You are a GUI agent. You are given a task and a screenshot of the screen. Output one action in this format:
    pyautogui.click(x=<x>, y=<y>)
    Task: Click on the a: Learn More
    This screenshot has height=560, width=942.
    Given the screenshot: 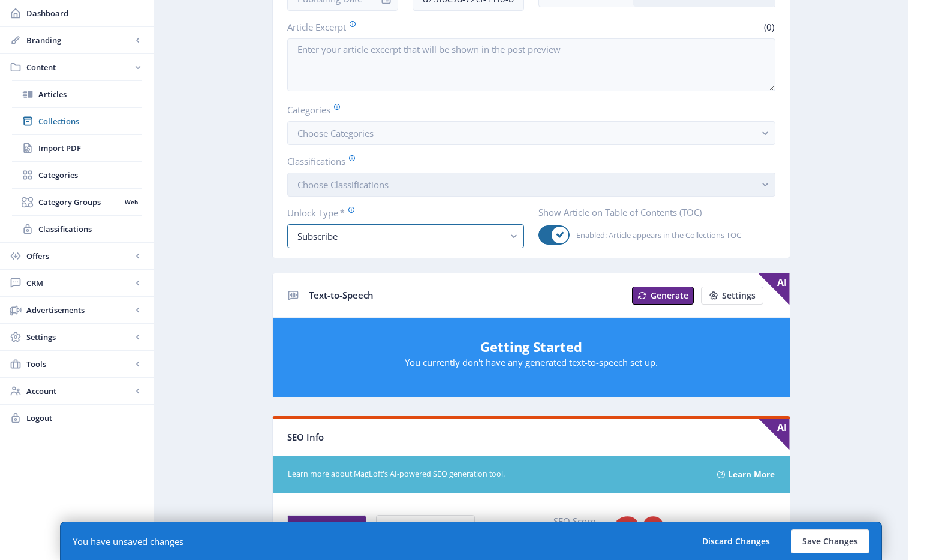 What is the action you would take?
    pyautogui.click(x=751, y=474)
    